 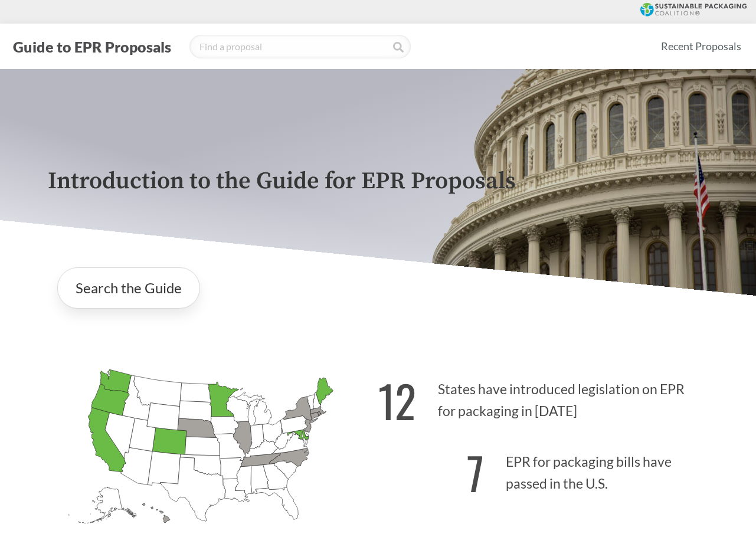 What do you see at coordinates (544, 469) in the screenshot?
I see `p: EPR for packaging bills have passed in the U.S.` at bounding box center [544, 469].